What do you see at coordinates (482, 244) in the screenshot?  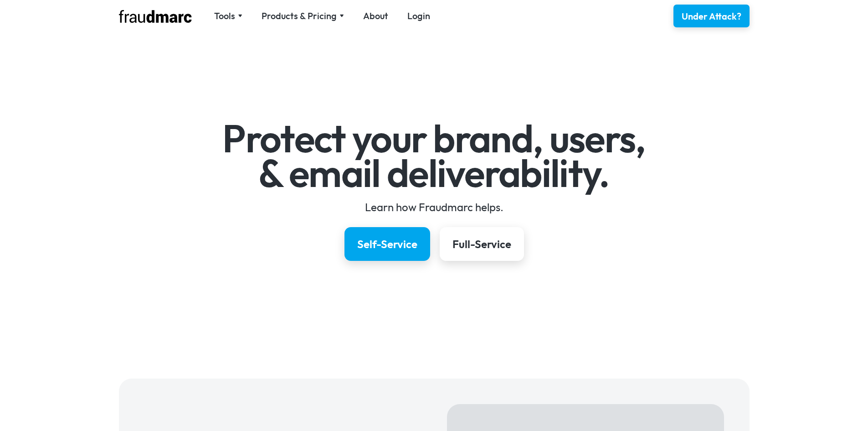 I see `a: Full-Service` at bounding box center [482, 244].